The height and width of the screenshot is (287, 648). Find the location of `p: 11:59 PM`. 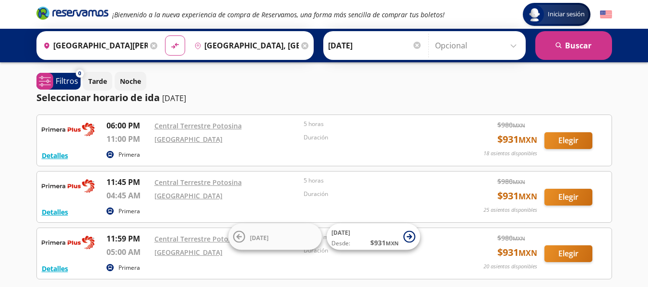

p: 11:59 PM is located at coordinates (128, 239).